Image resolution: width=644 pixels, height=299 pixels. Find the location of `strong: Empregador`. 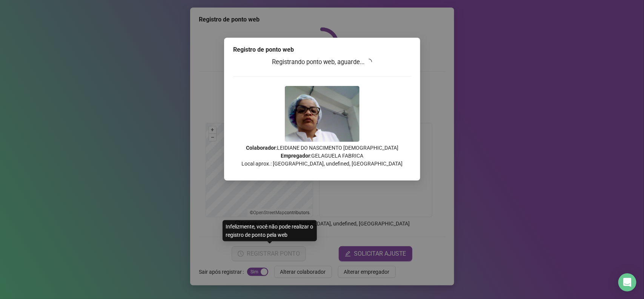

strong: Empregador is located at coordinates (296, 156).